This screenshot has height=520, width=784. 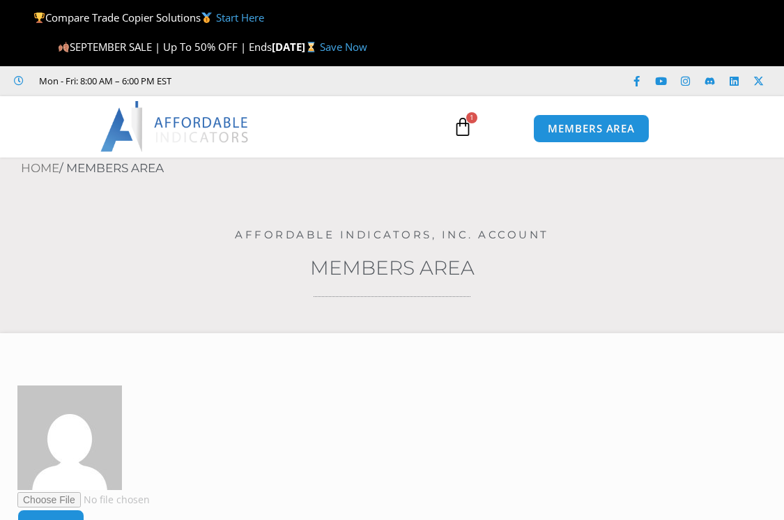 What do you see at coordinates (70, 438) in the screenshot?
I see `img: 306a39d853fe7ca0a83b64c3a9ab38c2617219f6aea081d20322e8e32295346b` at bounding box center [70, 438].